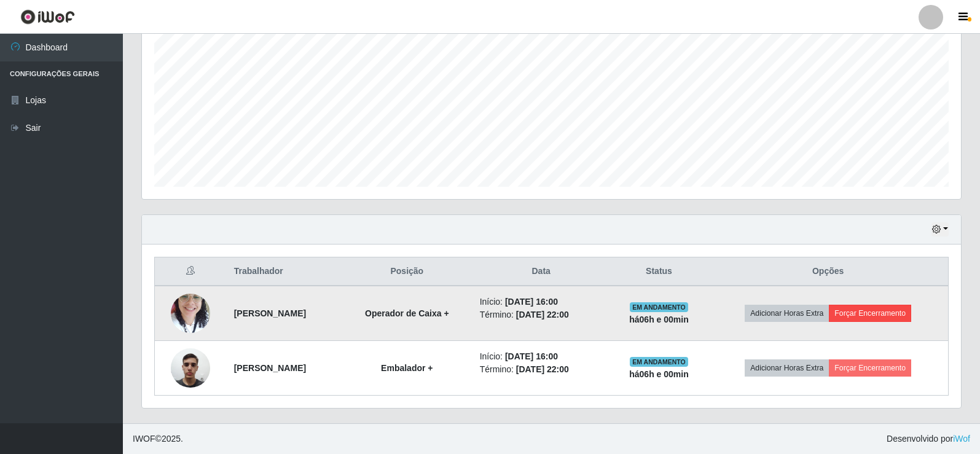 The image size is (980, 454). I want to click on th: Posição, so click(407, 271).